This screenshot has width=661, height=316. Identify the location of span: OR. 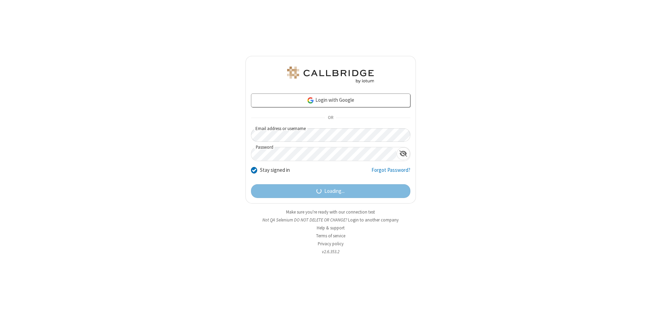
(331, 118).